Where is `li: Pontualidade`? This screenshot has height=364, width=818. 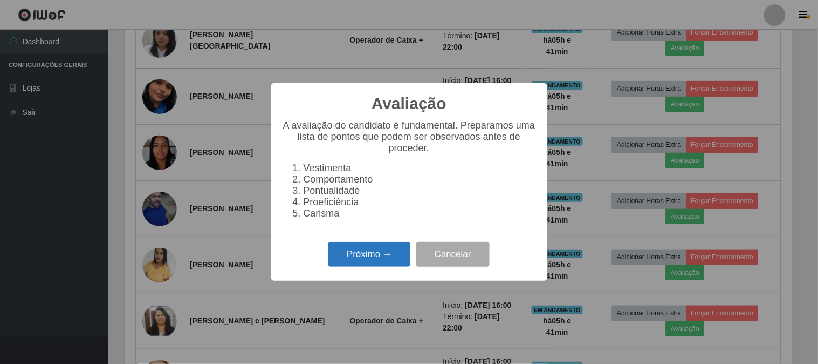 li: Pontualidade is located at coordinates (420, 190).